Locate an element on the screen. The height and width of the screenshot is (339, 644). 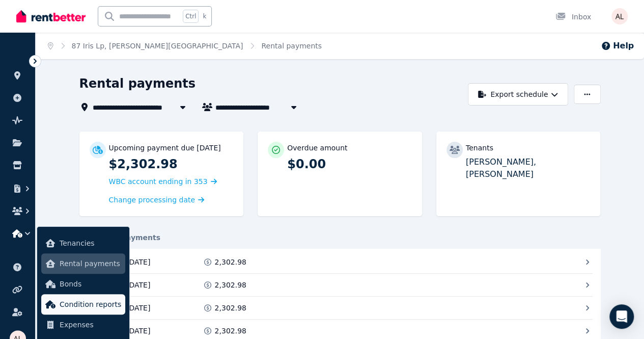
nav: Breadcrumb is located at coordinates (185, 46).